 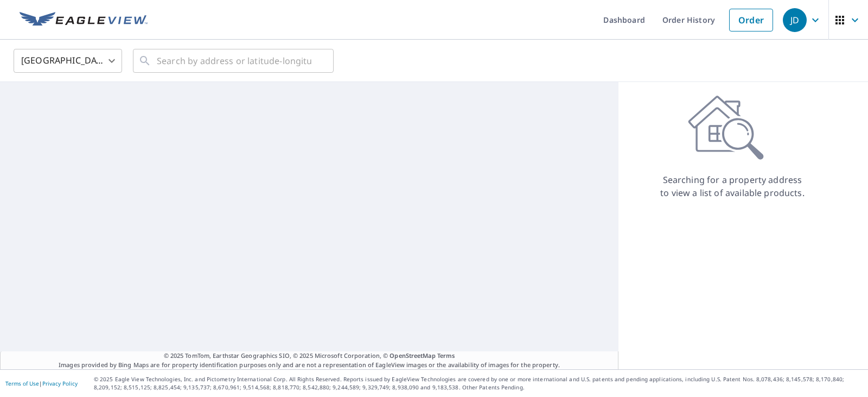 What do you see at coordinates (478, 383) in the screenshot?
I see `p: © 2025 Eagle View Technologies, Inc. and Pictometry International Corp. All Rights Reserved. Repo...` at bounding box center [478, 383].